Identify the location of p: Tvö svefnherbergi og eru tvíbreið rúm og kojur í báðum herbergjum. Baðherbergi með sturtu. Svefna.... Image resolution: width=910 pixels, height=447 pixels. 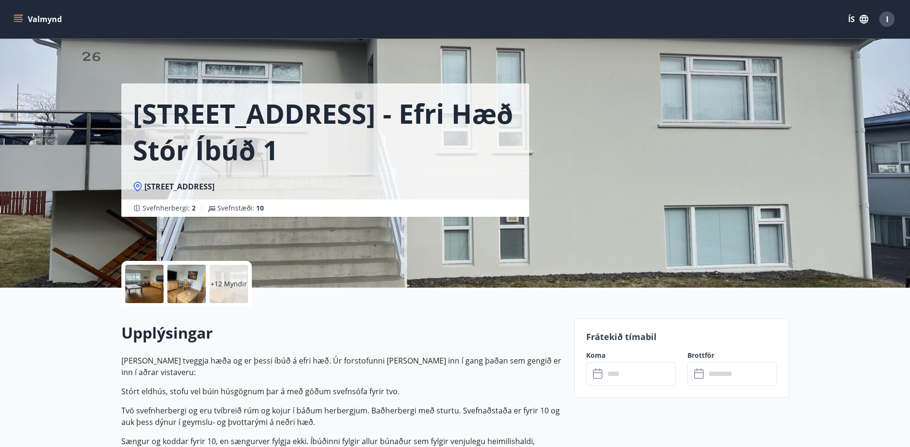
(342, 416).